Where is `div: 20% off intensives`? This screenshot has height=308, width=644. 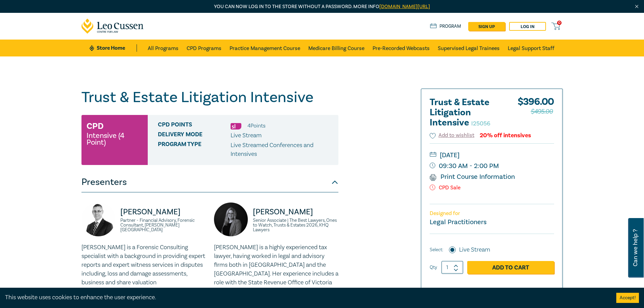 div: 20% off intensives is located at coordinates (505, 135).